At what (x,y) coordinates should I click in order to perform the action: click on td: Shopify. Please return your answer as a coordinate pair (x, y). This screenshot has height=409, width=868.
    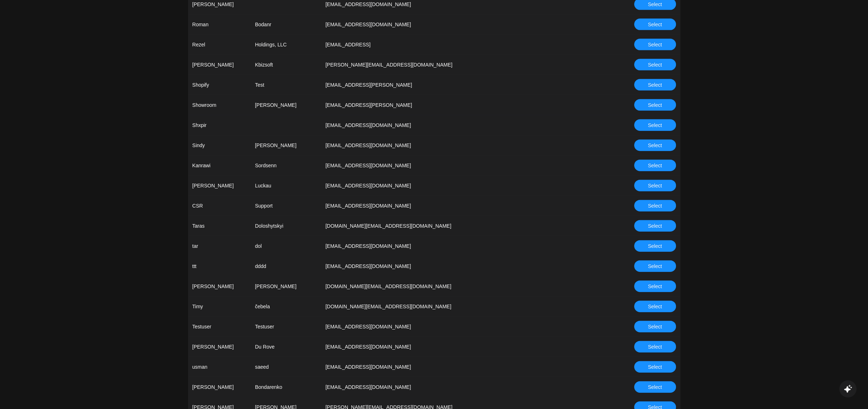
    Looking at the image, I should click on (220, 85).